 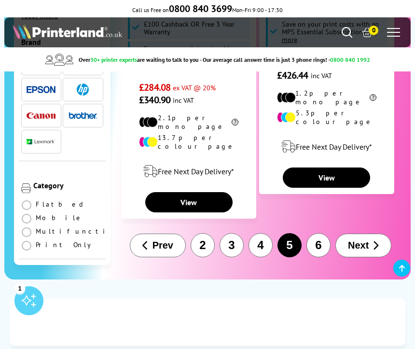 What do you see at coordinates (189, 122) in the screenshot?
I see `li: 2.1p per mono page` at bounding box center [189, 122].